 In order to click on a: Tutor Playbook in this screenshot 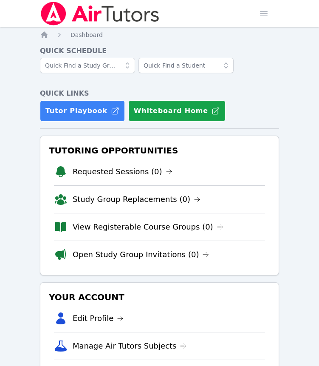, I will do `click(82, 111)`.